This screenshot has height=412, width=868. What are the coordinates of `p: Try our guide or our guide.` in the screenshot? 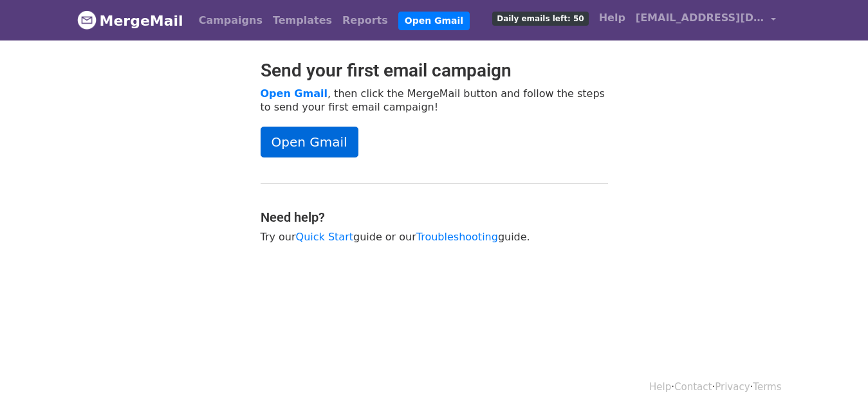 It's located at (434, 237).